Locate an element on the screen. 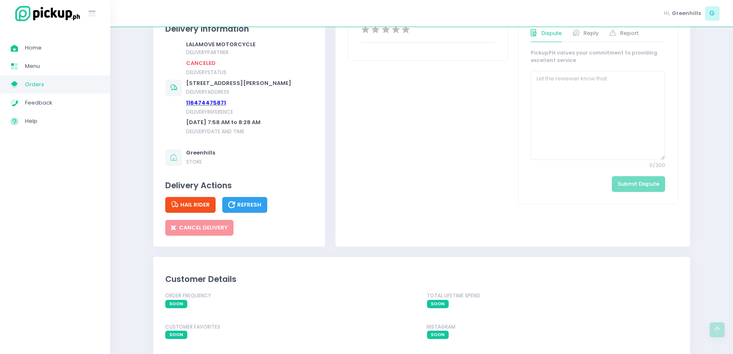 This screenshot has height=354, width=733. span: Refresh is located at coordinates (245, 204).